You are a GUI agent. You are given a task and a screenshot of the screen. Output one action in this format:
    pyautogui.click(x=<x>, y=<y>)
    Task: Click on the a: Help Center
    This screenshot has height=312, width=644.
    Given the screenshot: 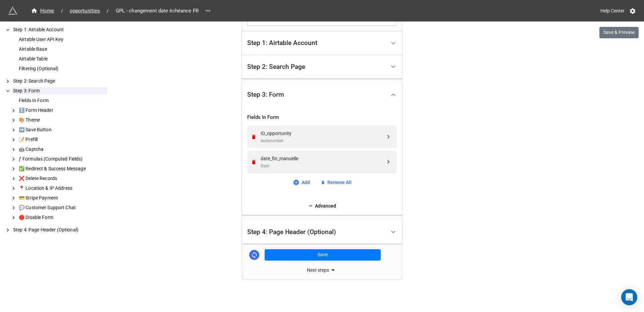 What is the action you would take?
    pyautogui.click(x=613, y=10)
    